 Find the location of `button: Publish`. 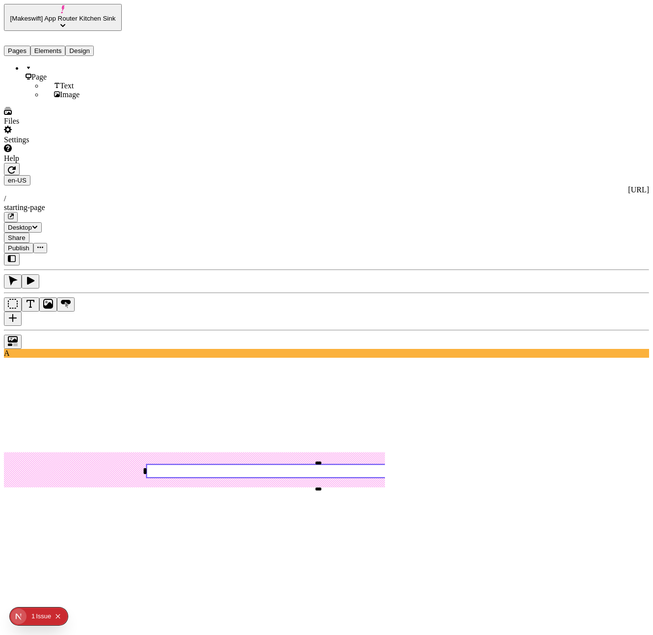

button: Publish is located at coordinates (19, 248).